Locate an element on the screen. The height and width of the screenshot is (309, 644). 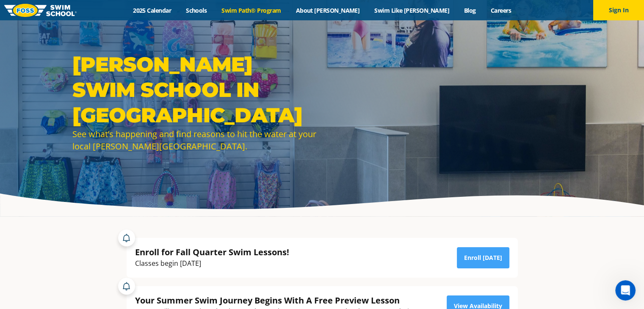
img: FOSS Swim School Logo is located at coordinates (40, 10).